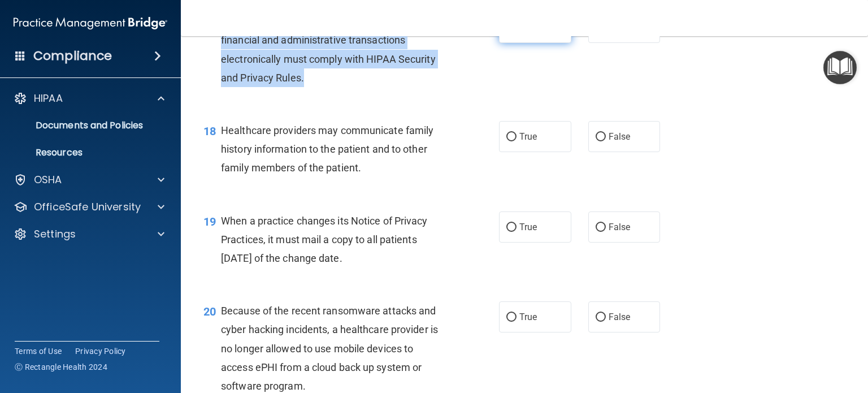 This screenshot has height=393, width=868. What do you see at coordinates (72, 56) in the screenshot?
I see `h4: Compliance` at bounding box center [72, 56].